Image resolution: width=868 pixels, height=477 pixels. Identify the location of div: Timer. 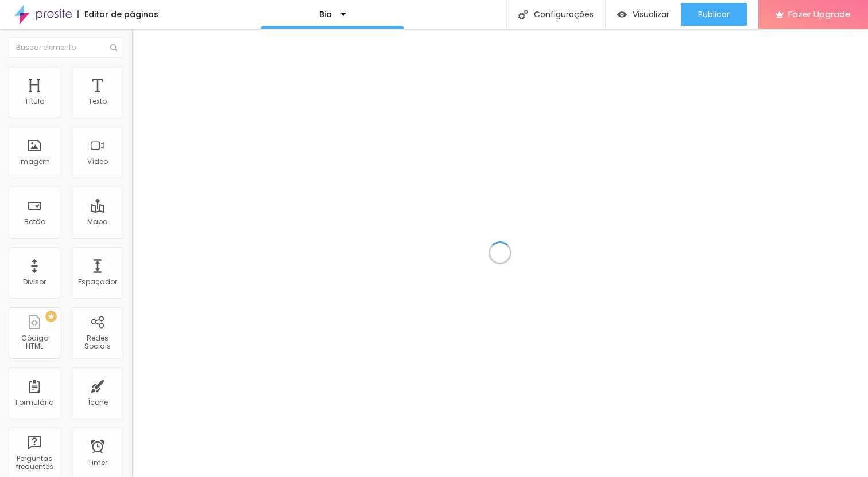
(97, 463).